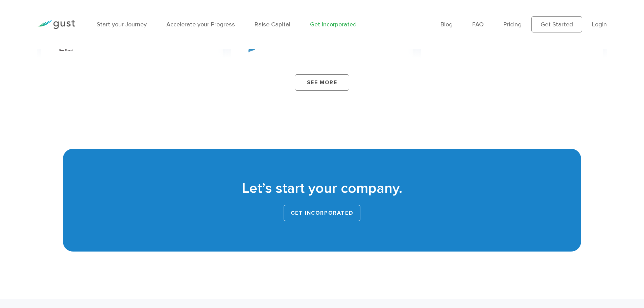  Describe the element at coordinates (322, 83) in the screenshot. I see `a: See More` at that location.